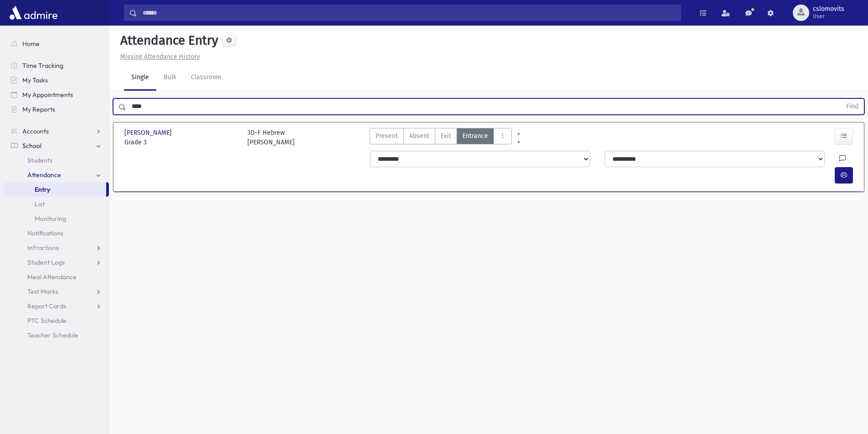 This screenshot has width=868, height=434. Describe the element at coordinates (43, 66) in the screenshot. I see `span: Time Tracking` at that location.